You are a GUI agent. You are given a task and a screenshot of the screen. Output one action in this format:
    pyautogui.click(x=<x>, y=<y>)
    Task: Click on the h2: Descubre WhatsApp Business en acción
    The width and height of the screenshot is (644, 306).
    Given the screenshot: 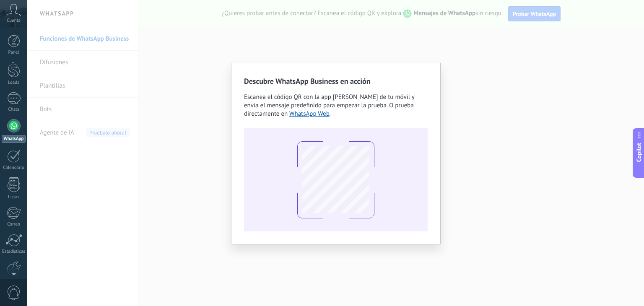 What is the action you would take?
    pyautogui.click(x=336, y=81)
    